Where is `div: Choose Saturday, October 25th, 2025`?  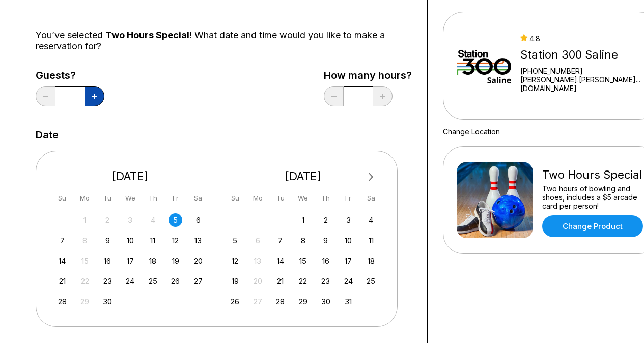
div: Choose Saturday, October 25th, 2025 is located at coordinates (370, 281).